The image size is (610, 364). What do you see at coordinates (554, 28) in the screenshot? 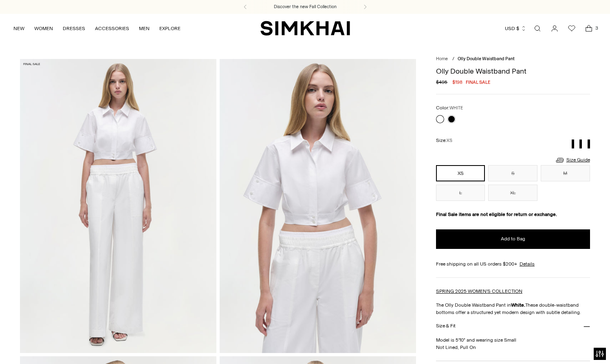
I see `a: Go to the account page` at bounding box center [554, 28].